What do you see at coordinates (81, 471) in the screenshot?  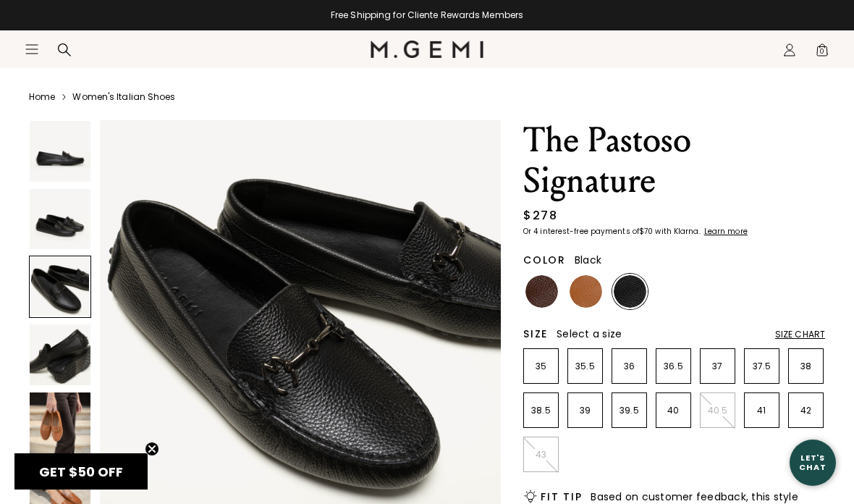 I see `span: GET $50 OFF` at bounding box center [81, 471].